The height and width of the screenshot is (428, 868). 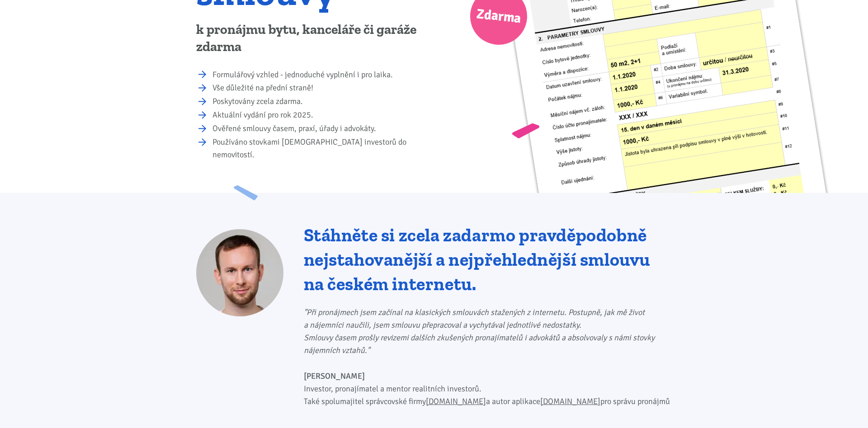 What do you see at coordinates (312, 38) in the screenshot?
I see `p: k pronájmu bytu, kanceláře či garáže zdarma` at bounding box center [312, 38].